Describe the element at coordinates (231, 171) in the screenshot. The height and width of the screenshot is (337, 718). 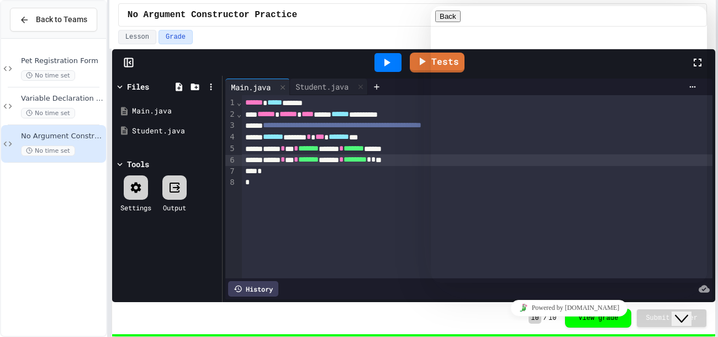
I see `div: 7` at that location.